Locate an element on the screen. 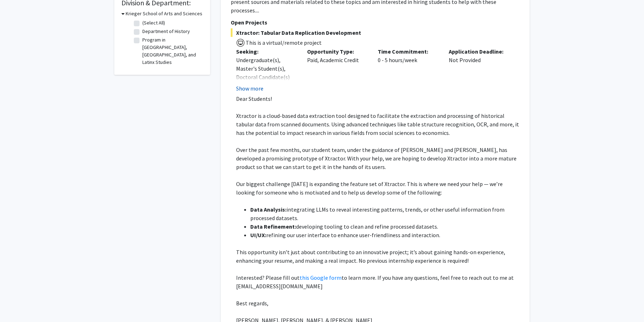 Image resolution: width=644 pixels, height=322 pixels. span: This opportunity isn’t just about contributing to an innovative project; it’s about gaining hands... is located at coordinates (371, 256).